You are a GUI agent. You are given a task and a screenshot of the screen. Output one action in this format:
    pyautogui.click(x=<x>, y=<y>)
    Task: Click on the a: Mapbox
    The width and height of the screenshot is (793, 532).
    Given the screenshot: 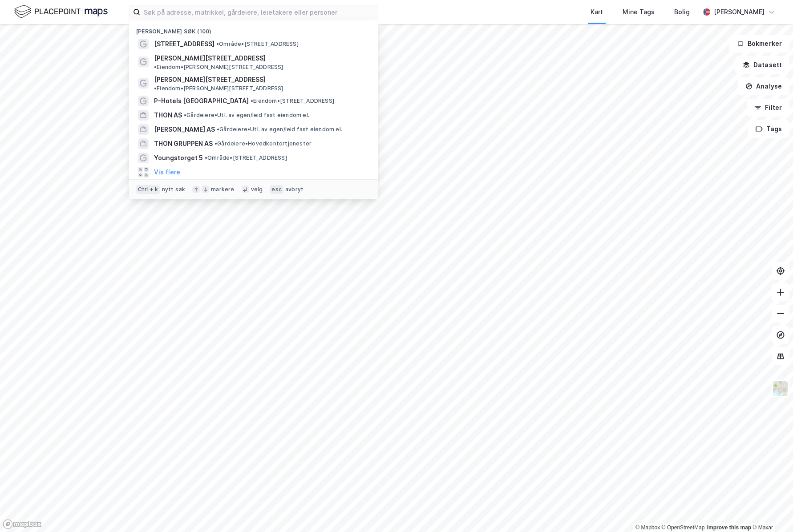 What is the action you would take?
    pyautogui.click(x=647, y=528)
    